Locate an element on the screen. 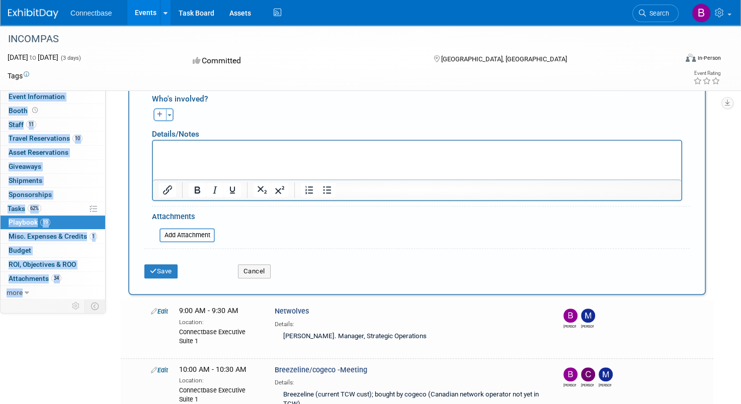 This screenshot has height=404, width=741. div: Mary Ann Rose is located at coordinates (604, 385).